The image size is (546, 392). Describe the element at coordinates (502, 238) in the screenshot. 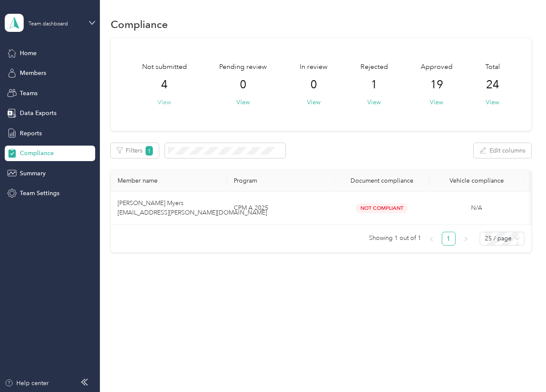

I see `span: 25 / page` at that location.